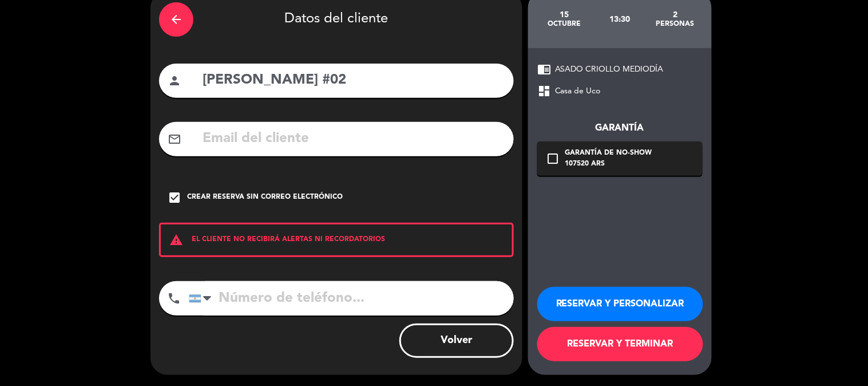  I want to click on i: mail_outline, so click(174, 139).